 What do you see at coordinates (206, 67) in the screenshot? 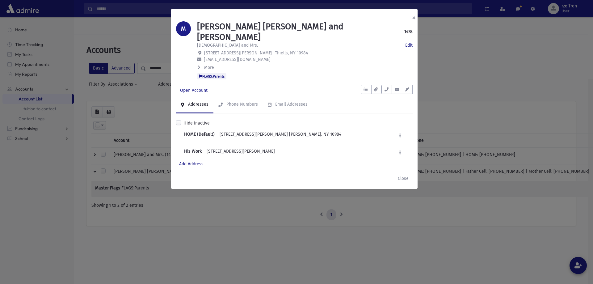
I see `button: More` at bounding box center [206, 67].